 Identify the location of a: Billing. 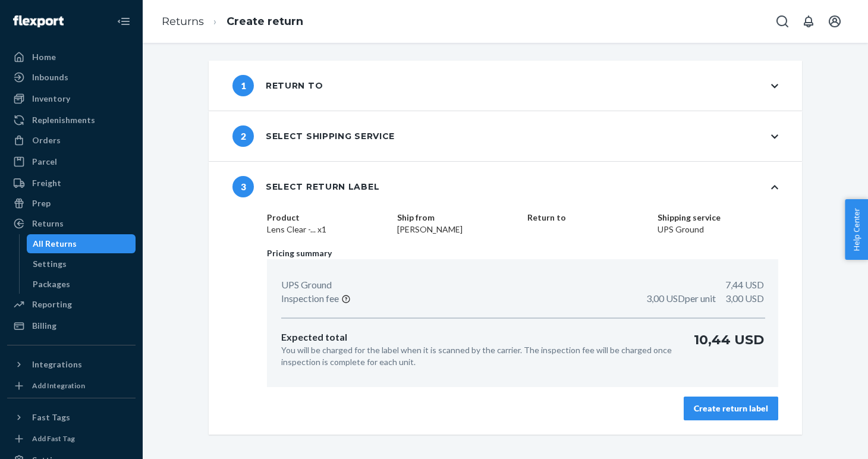
(71, 326).